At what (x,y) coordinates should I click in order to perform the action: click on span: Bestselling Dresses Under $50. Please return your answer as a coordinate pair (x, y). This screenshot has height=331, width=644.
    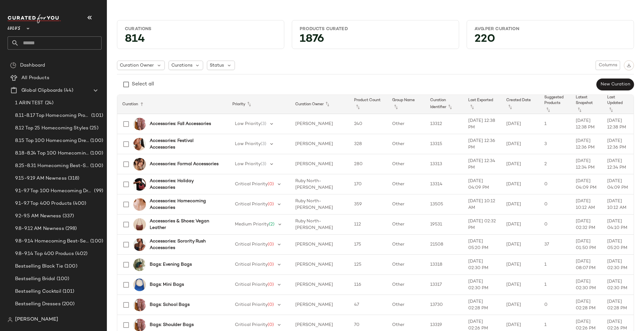
    Looking at the image, I should click on (51, 317).